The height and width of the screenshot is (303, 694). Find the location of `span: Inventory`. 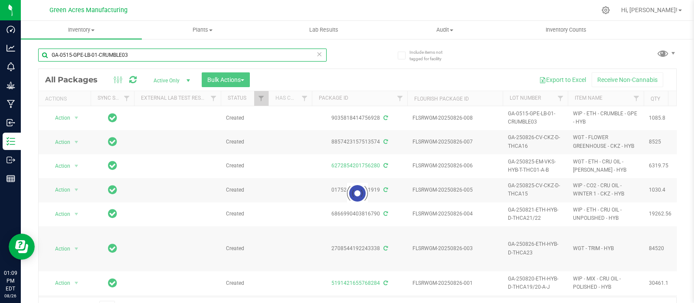

span: Inventory is located at coordinates (81, 30).